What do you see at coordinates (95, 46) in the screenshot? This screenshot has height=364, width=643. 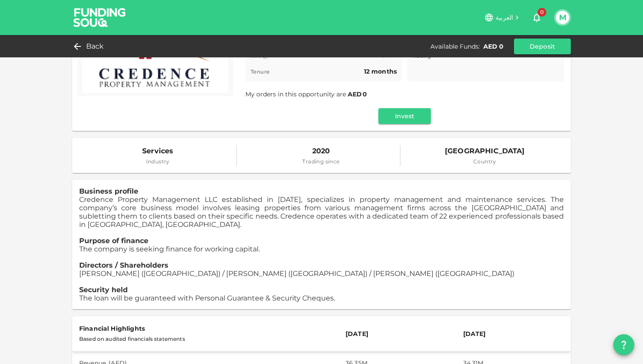 I see `span: Back` at bounding box center [95, 46].